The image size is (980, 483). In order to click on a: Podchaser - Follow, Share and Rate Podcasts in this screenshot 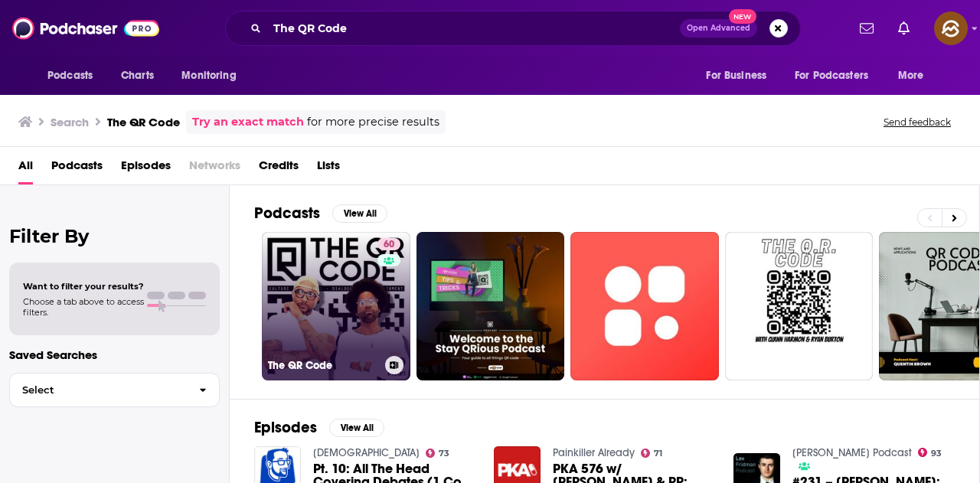, I will do `click(86, 28)`.